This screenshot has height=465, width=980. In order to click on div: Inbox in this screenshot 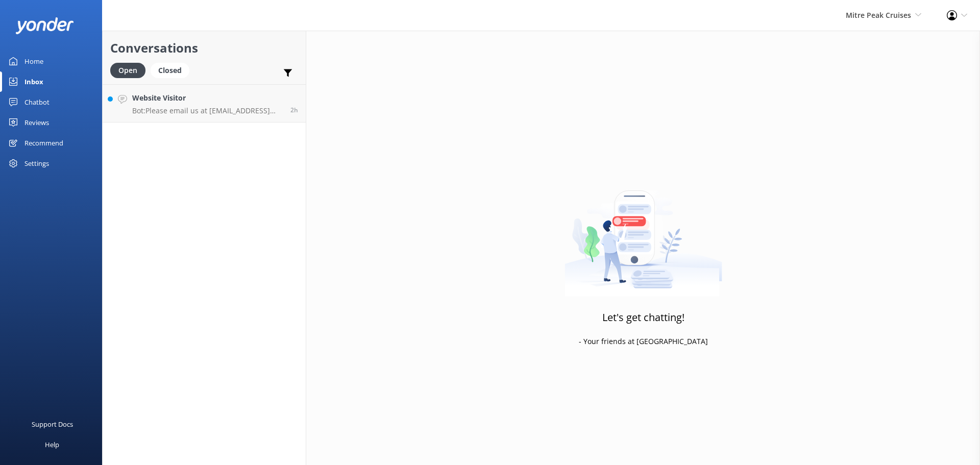, I will do `click(33, 81)`.